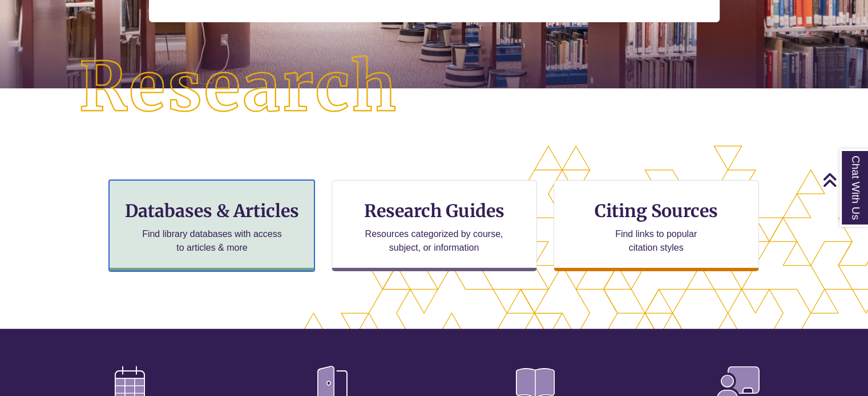 The image size is (868, 396). What do you see at coordinates (434, 226) in the screenshot?
I see `a: Research Guides Resources categorized by course, subject, or information` at bounding box center [434, 226].